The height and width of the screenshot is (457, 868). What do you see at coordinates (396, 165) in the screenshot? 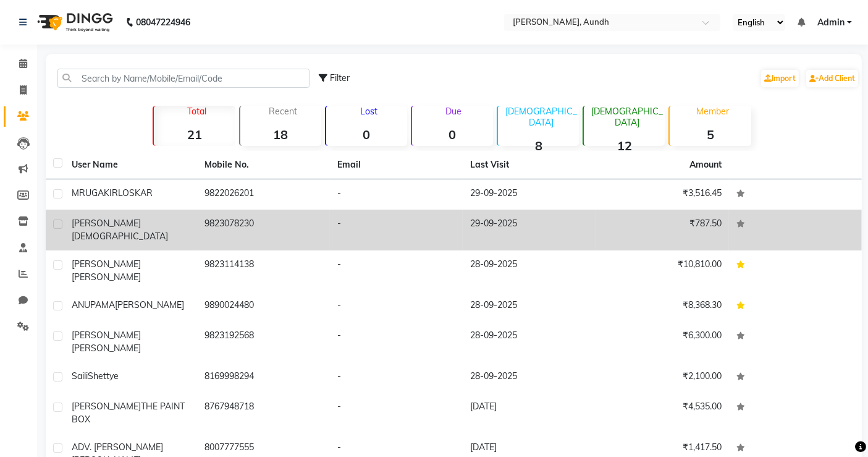
I see `th: Email` at bounding box center [396, 165].